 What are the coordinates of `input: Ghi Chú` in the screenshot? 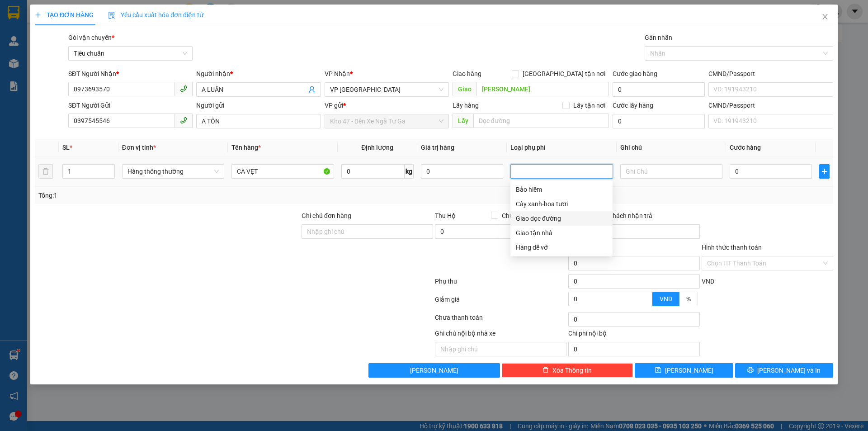 It's located at (671, 172).